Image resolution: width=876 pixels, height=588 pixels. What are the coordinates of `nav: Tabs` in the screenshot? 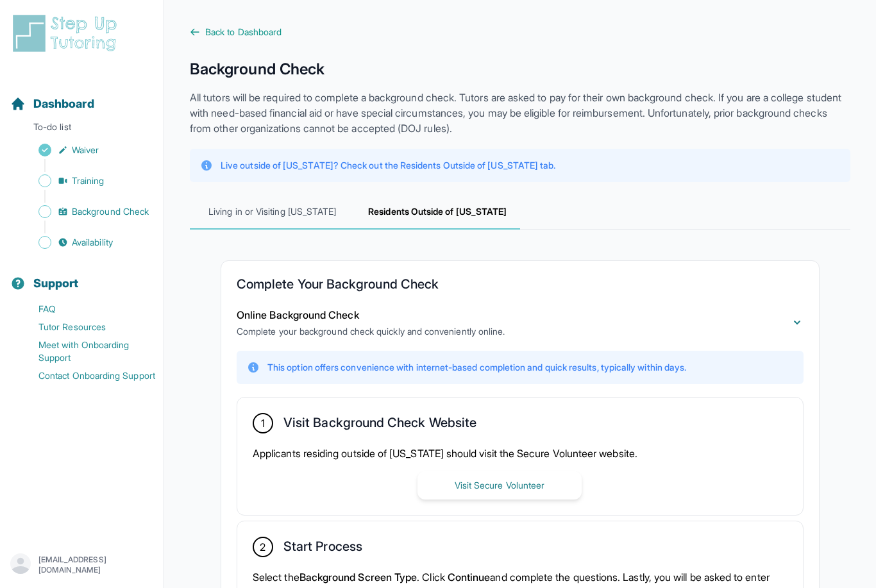 It's located at (520, 213).